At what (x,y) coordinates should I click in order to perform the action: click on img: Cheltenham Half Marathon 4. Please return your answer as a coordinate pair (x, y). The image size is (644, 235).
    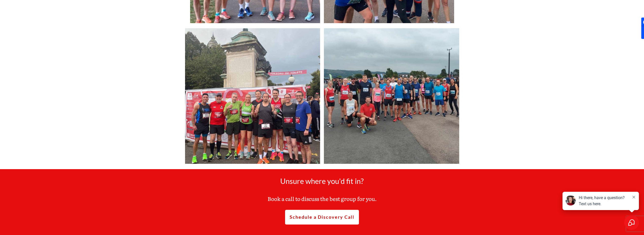
    Looking at the image, I should click on (391, 96).